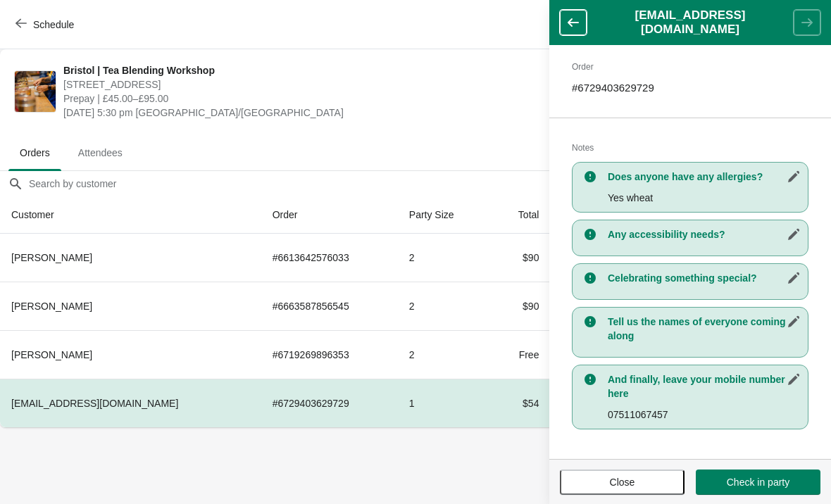  Describe the element at coordinates (690, 147) in the screenshot. I see `h2: Notes` at that location.